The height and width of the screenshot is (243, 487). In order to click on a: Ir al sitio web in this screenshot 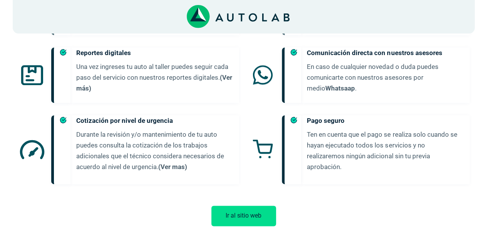, I will do `click(244, 215)`.